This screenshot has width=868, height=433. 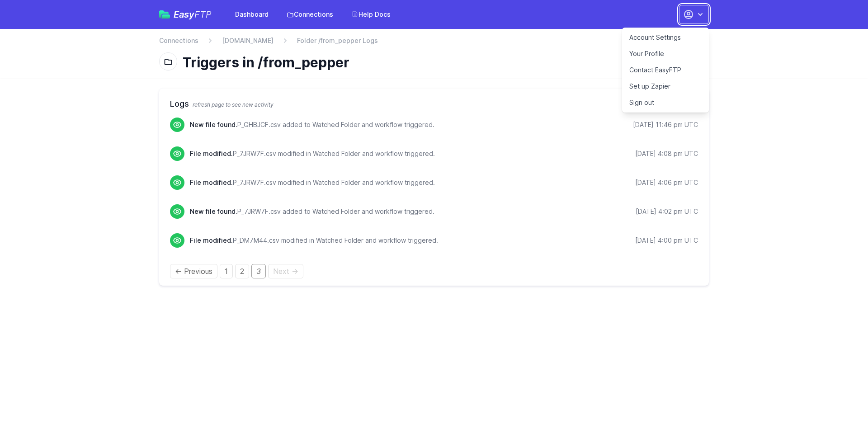 I want to click on h1: Triggers in /from_pepper, so click(x=442, y=62).